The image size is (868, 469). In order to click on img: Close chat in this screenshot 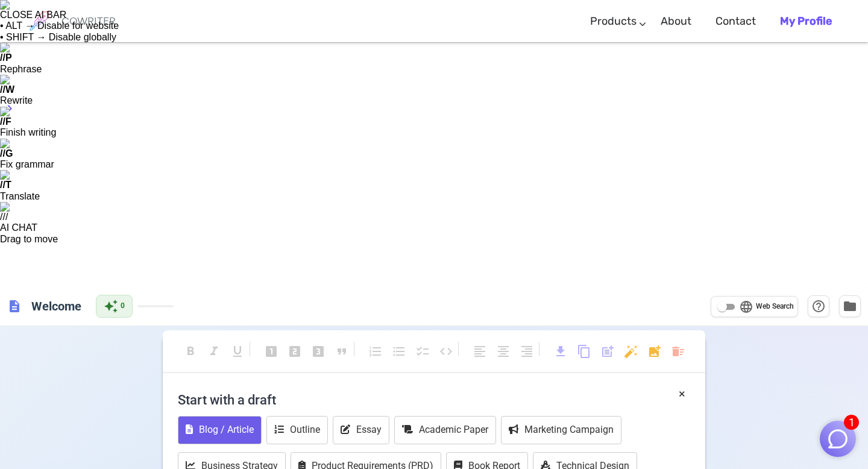, I will do `click(838, 438)`.